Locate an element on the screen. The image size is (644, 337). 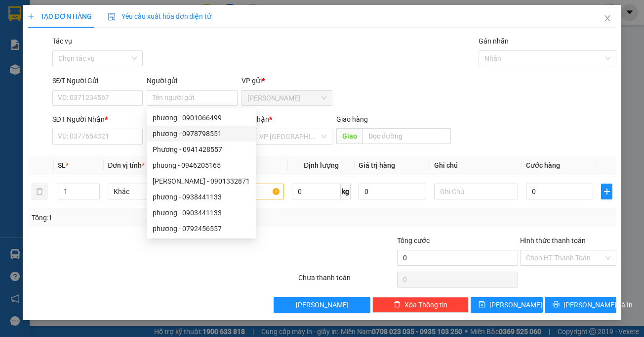
span: Tổng cước is located at coordinates (414, 240).